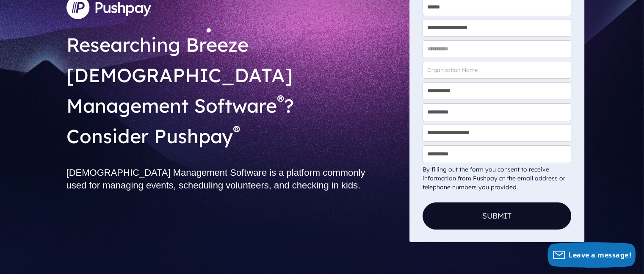  Describe the element at coordinates (496, 178) in the screenshot. I see `div: By filling out the form you consent to receive information from Pushpay at the email address or t...` at that location.